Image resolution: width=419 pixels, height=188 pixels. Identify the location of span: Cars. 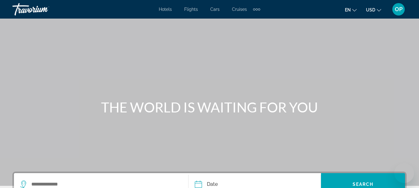
(215, 9).